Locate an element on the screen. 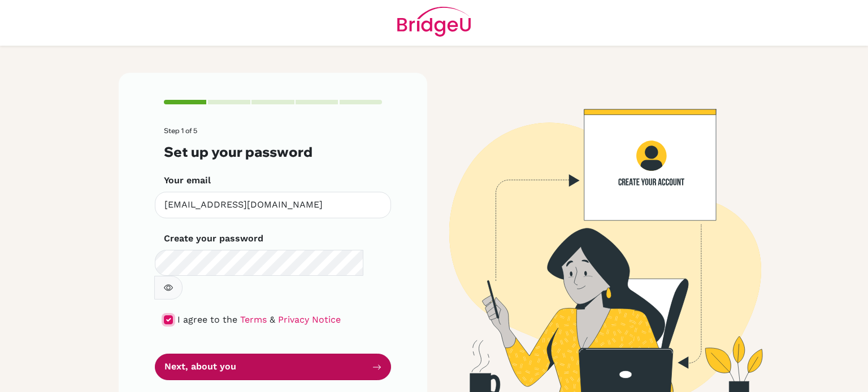 The image size is (868, 392). span: I agree to the is located at coordinates (207, 319).